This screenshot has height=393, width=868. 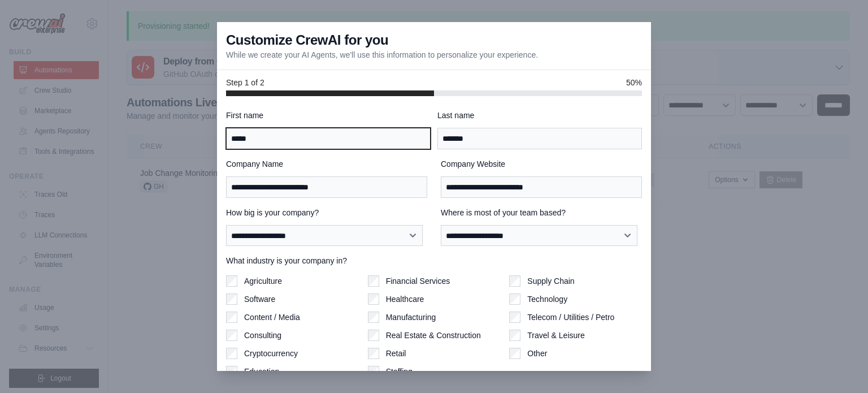 What do you see at coordinates (634, 83) in the screenshot?
I see `span: 50%` at bounding box center [634, 83].